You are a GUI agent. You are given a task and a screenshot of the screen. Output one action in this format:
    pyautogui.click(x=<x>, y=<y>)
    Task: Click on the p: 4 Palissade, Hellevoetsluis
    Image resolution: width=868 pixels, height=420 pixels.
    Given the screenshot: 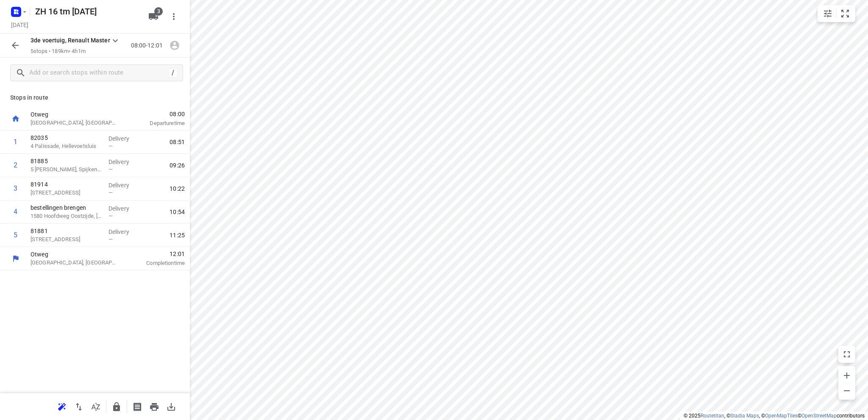 What is the action you would take?
    pyautogui.click(x=66, y=146)
    